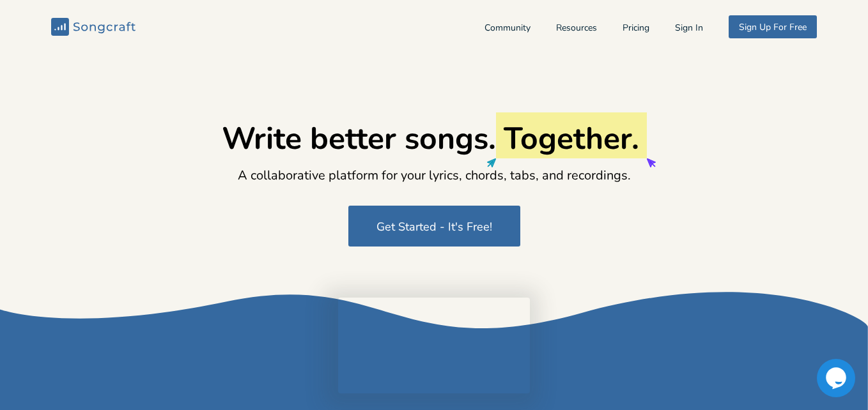 The image size is (868, 410). I want to click on span: Together., so click(572, 138).